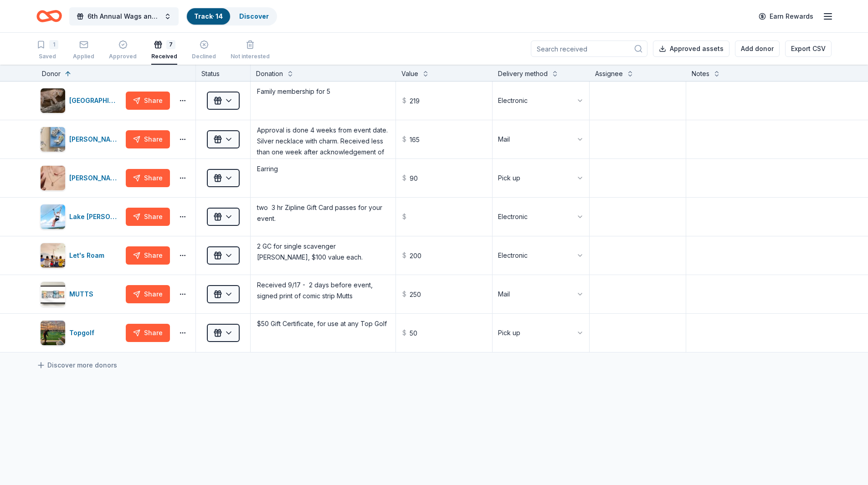 Image resolution: width=868 pixels, height=485 pixels. I want to click on button: Image for MUTTSMUTTS, so click(81, 294).